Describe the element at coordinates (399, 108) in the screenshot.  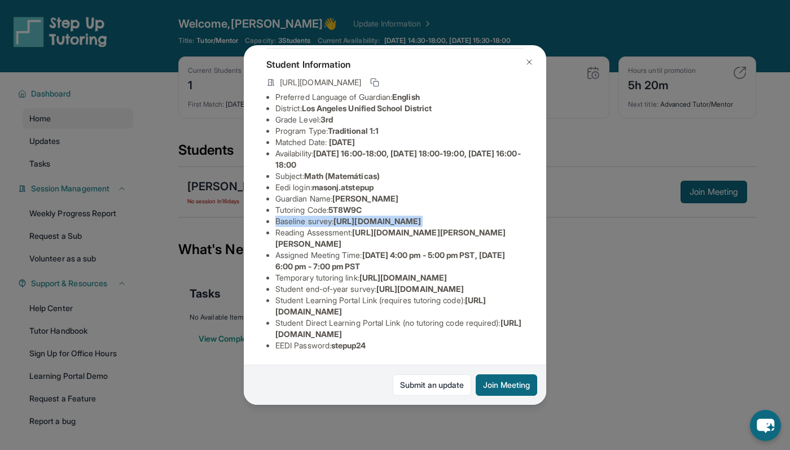
I see `li: District:` at that location.